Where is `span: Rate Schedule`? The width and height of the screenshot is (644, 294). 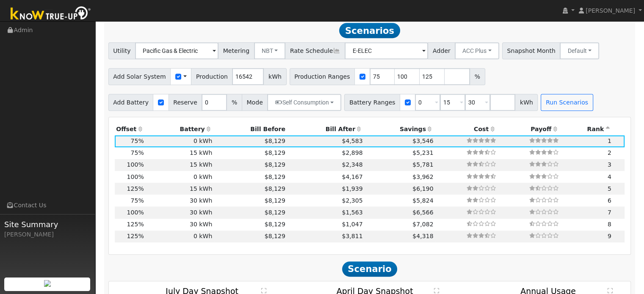 span: Rate Schedule is located at coordinates (315, 51).